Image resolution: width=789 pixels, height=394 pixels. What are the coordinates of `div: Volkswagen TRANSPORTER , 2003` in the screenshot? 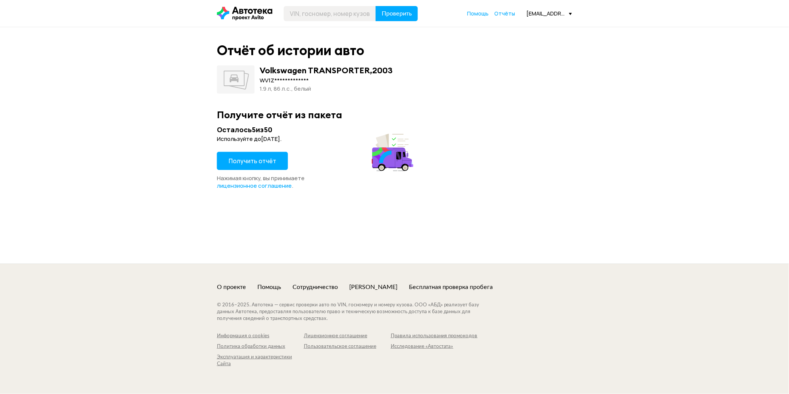 It's located at (326, 70).